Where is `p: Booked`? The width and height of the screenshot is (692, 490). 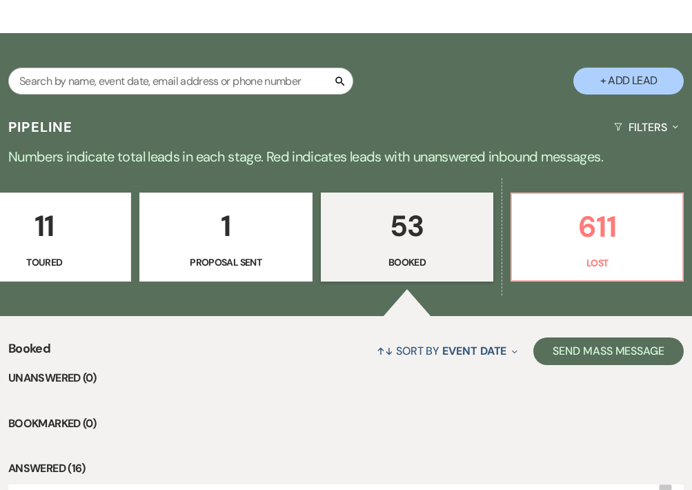
p: Booked is located at coordinates (407, 262).